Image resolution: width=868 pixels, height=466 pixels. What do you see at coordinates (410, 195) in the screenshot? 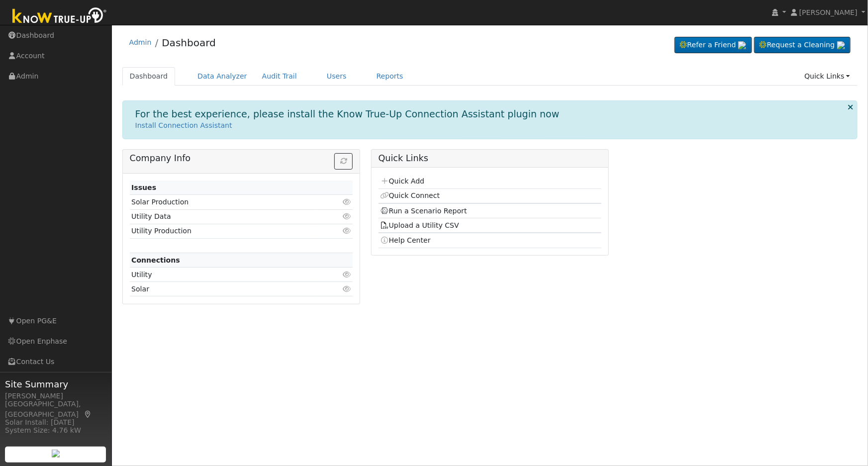
I see `a: Quick Connect` at bounding box center [410, 195].